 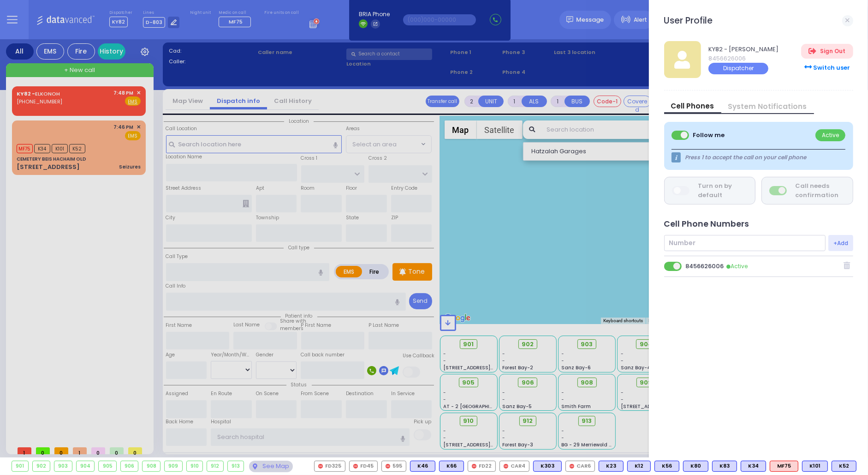 What do you see at coordinates (514, 466) in the screenshot?
I see `div: CAR4` at bounding box center [514, 466].